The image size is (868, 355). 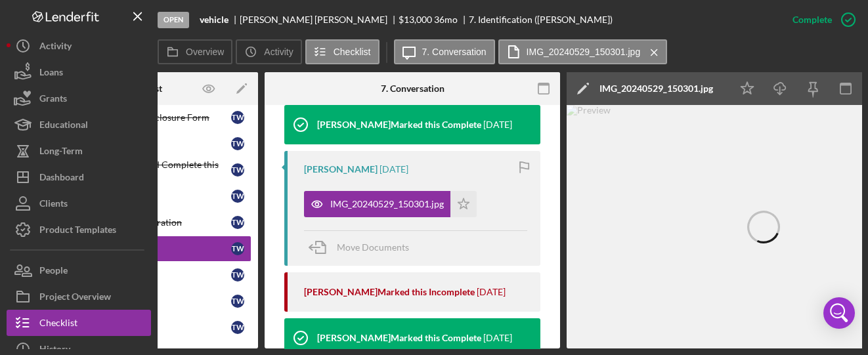 I want to click on div: Clients, so click(x=53, y=205).